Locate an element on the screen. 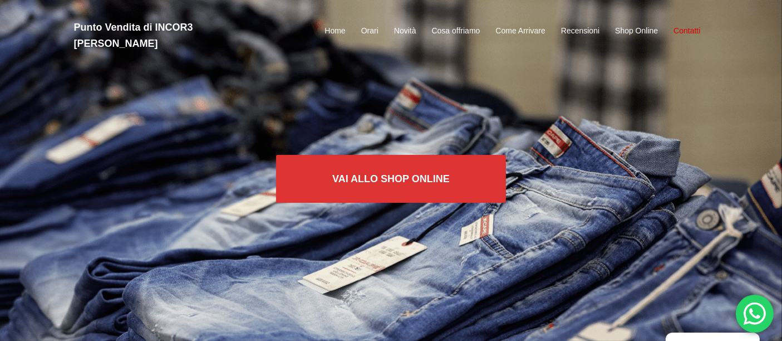  a: Contatti is located at coordinates (687, 31).